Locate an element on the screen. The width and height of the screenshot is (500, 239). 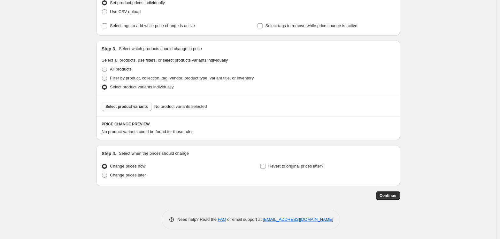
p: Select which products should change in price is located at coordinates (160, 49).